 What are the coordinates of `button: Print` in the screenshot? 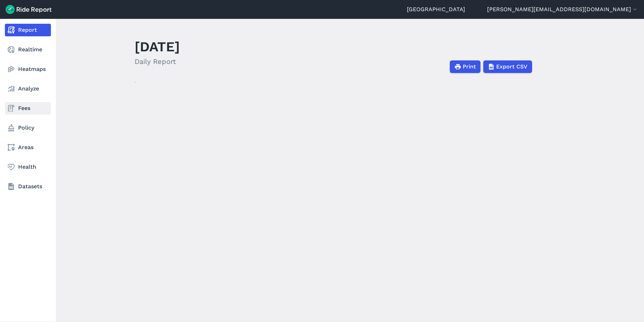 It's located at (465, 67).